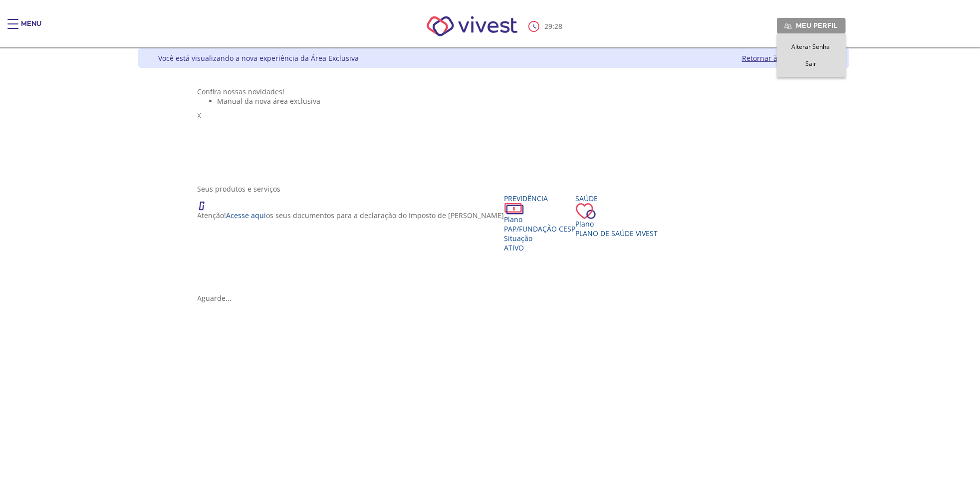 This screenshot has width=980, height=491. Describe the element at coordinates (617, 233) in the screenshot. I see `span: Plano de Saúde VIVEST` at that location.